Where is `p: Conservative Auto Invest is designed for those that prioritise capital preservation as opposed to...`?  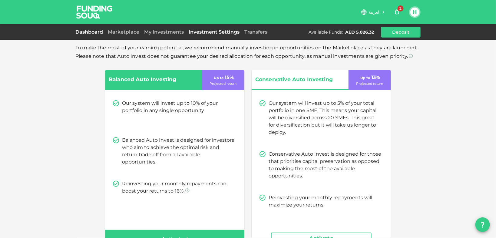
p: Conservative Auto Invest is designed for those that prioritise capital preservation as opposed to... is located at coordinates (325, 165).